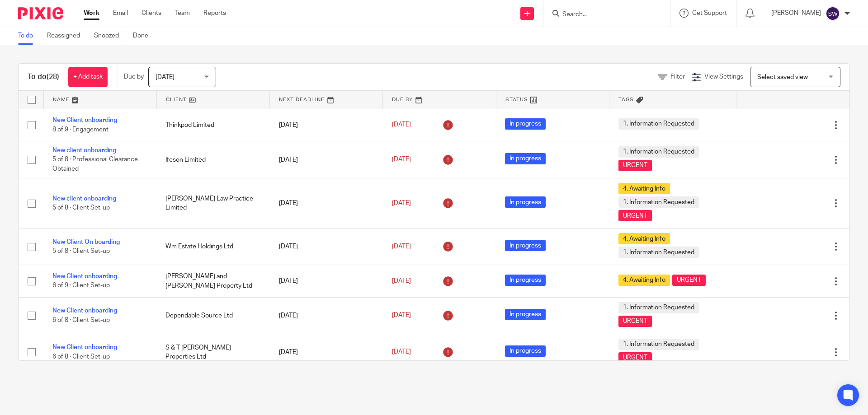 The image size is (868, 415). I want to click on input: Search, so click(602, 15).